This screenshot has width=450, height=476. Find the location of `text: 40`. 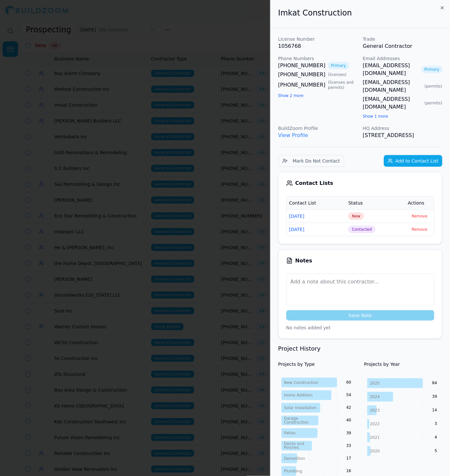

text: 40 is located at coordinates (348, 420).